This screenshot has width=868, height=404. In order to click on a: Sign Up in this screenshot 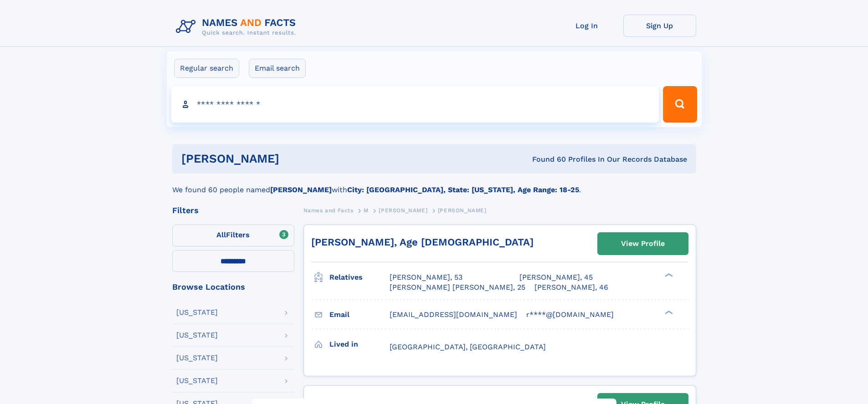, I will do `click(659, 26)`.